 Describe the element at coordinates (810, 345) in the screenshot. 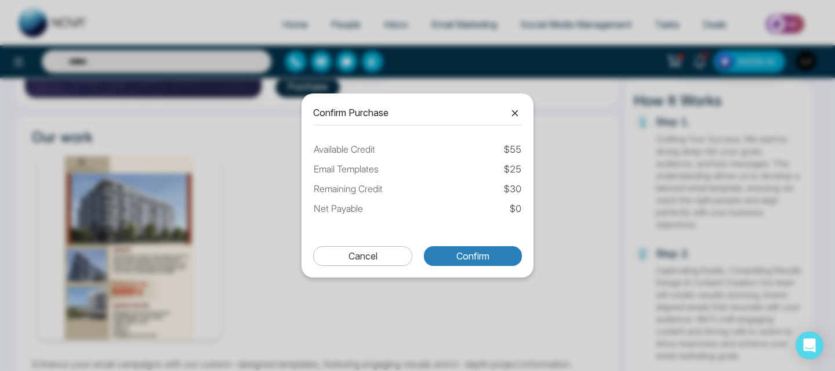

I see `div: Open Intercom Messenger` at that location.